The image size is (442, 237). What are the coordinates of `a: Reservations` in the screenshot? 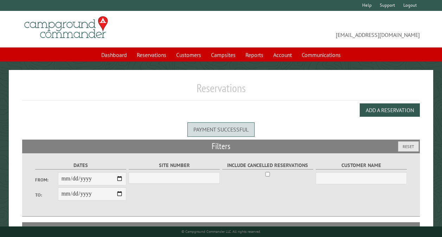 It's located at (152, 55).